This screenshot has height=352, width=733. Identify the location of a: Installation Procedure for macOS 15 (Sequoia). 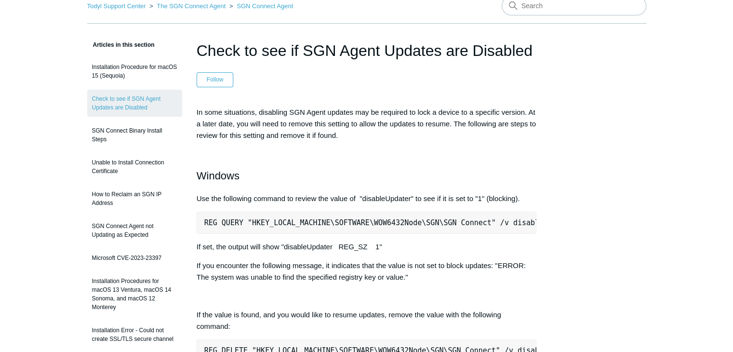
(134, 71).